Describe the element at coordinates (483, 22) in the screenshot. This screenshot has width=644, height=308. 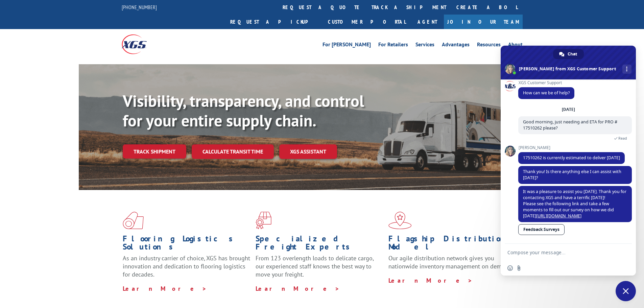
I see `a: Join Our Team` at that location.